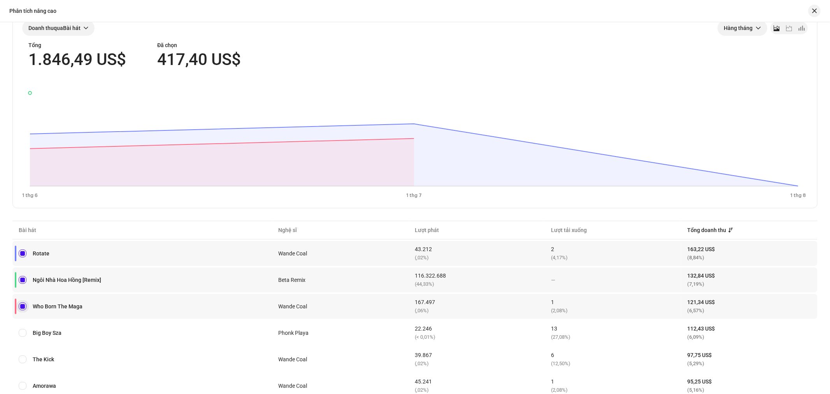 The image size is (830, 394). What do you see at coordinates (749, 258) in the screenshot?
I see `div: (8,84%)` at bounding box center [749, 258].